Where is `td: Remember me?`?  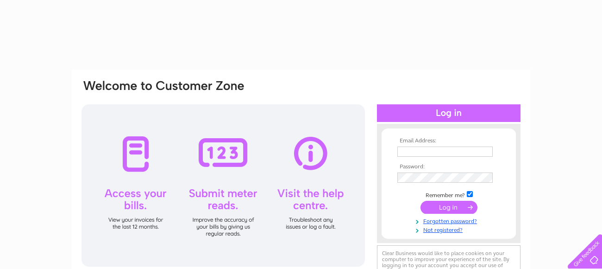
td: Remember me? is located at coordinates (449, 194).